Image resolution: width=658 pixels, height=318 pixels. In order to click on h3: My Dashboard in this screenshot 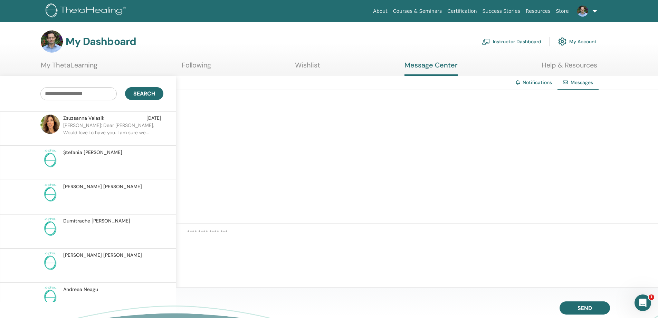, I will do `click(101, 41)`.